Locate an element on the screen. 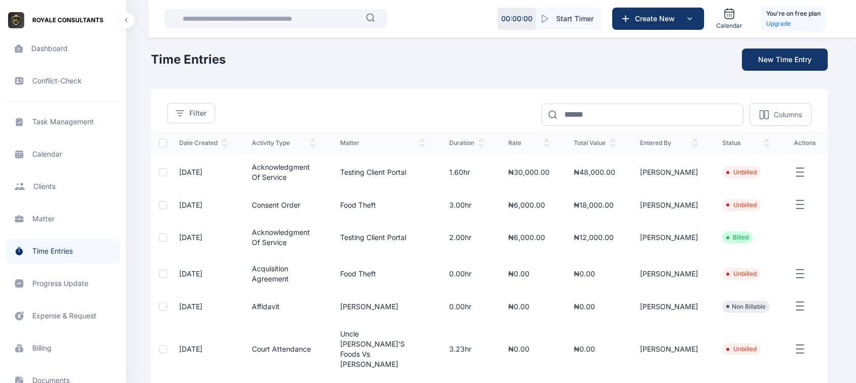  span: Rate is located at coordinates (529, 143).